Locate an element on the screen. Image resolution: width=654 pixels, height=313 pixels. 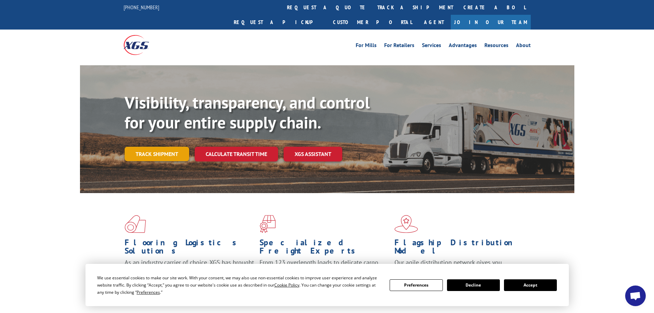
a: Agent is located at coordinates (434, 22).